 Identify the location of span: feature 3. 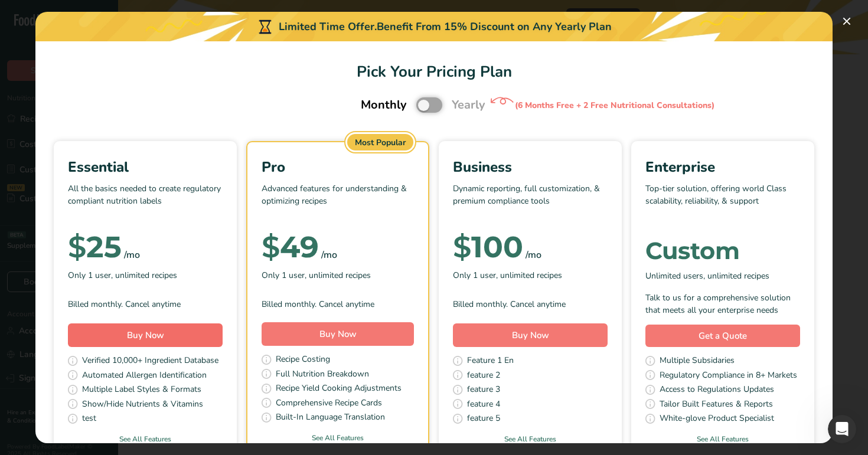
(484, 390).